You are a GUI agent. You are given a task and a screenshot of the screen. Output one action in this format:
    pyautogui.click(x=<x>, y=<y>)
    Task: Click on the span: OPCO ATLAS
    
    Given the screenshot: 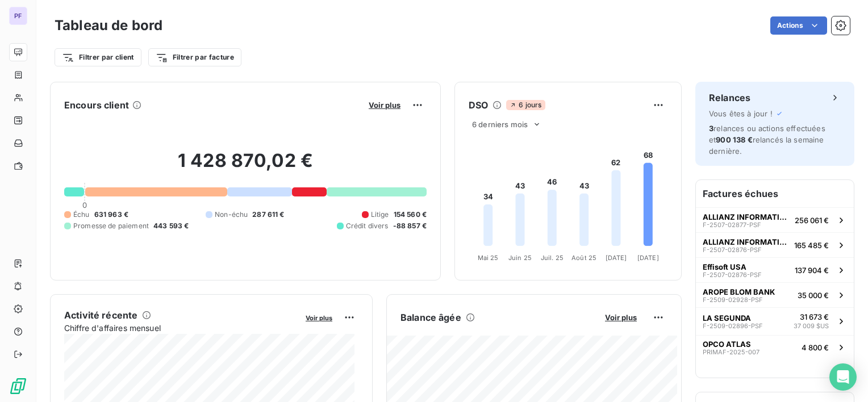 What is the action you would take?
    pyautogui.click(x=727, y=345)
    